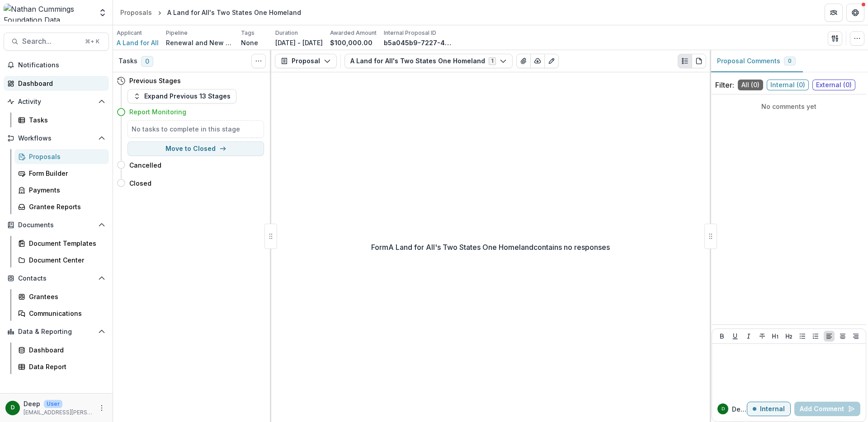  I want to click on button: Proposal, so click(306, 61).